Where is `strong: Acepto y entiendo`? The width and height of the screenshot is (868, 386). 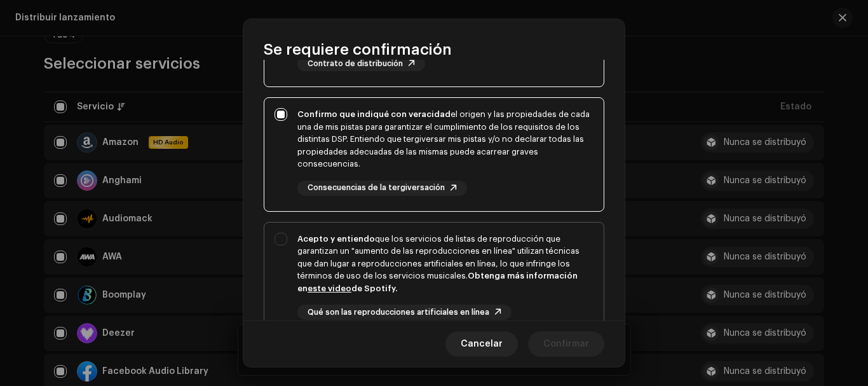
strong: Acepto y entiendo is located at coordinates (336, 238).